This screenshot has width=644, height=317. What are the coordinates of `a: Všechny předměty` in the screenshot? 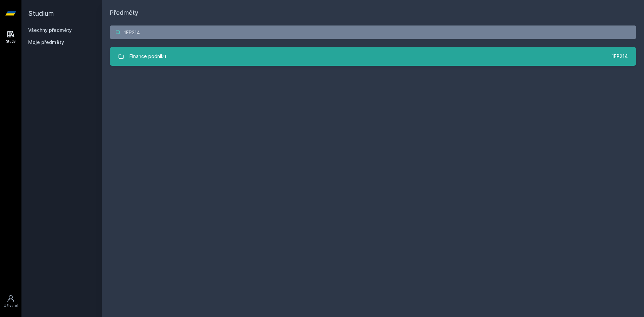 It's located at (50, 30).